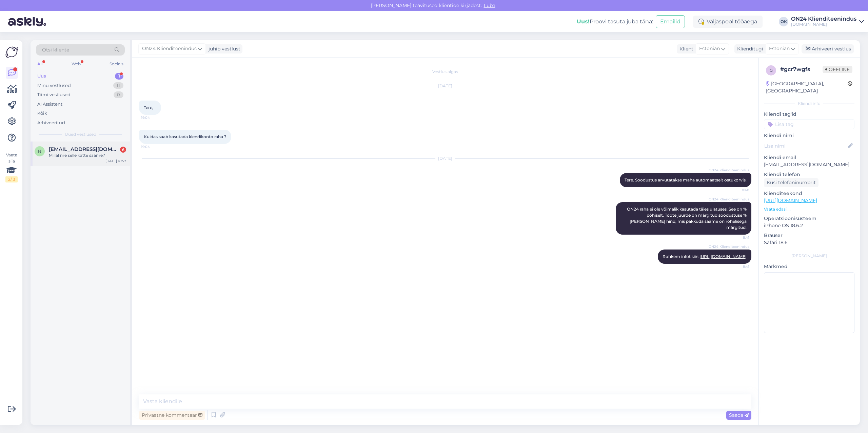  Describe the element at coordinates (837, 70) in the screenshot. I see `span: Offline` at that location.